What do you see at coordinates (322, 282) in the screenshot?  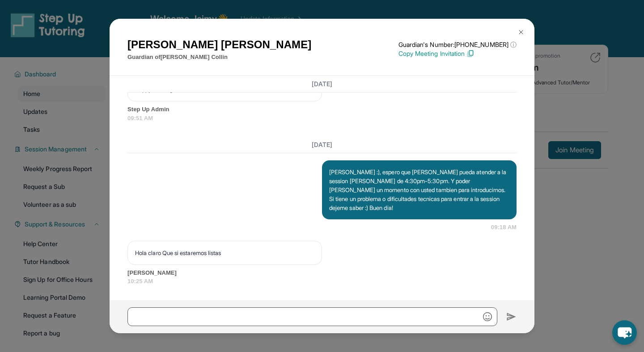 I see `span: 10:25 AM` at bounding box center [322, 282].